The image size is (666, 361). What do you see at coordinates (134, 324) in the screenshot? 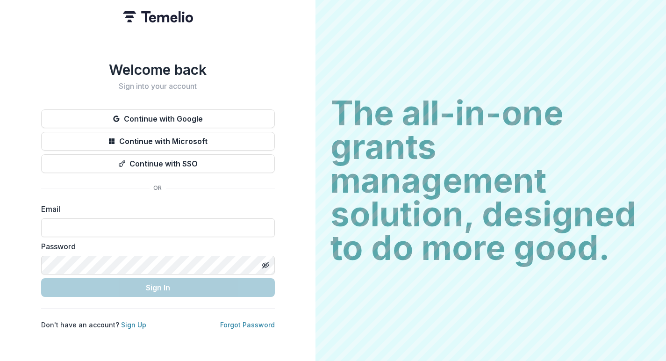
I see `a: Sign Up` at bounding box center [134, 324].